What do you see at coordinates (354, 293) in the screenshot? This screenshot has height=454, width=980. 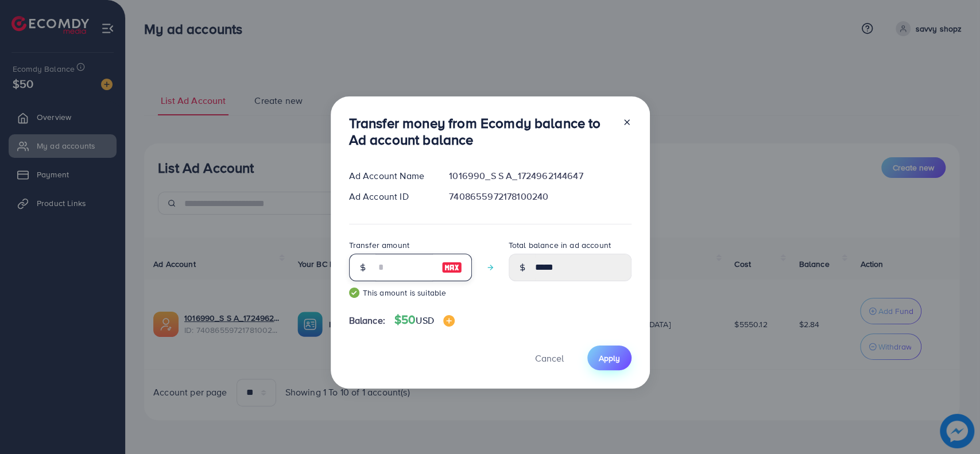 I see `img: guide` at bounding box center [354, 293].